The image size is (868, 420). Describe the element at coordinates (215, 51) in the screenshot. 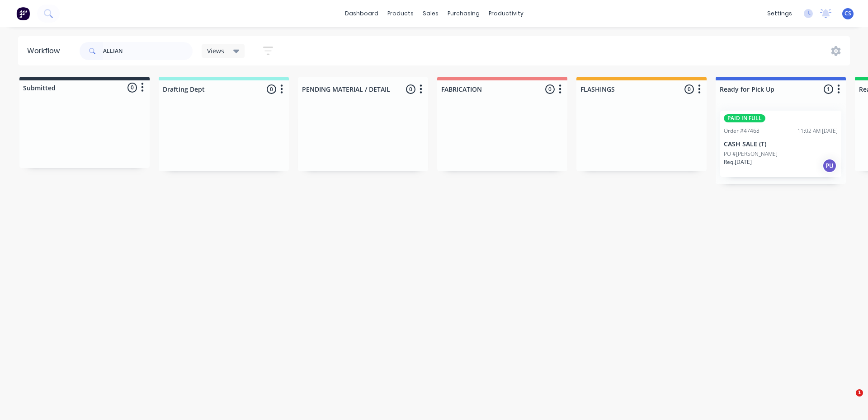

I see `span: Views` at that location.